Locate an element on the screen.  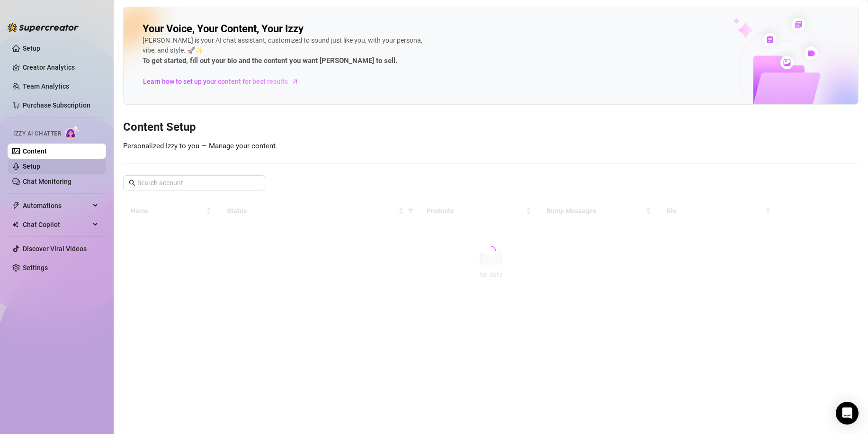
span: Izzy AI Chatter is located at coordinates (37, 134).